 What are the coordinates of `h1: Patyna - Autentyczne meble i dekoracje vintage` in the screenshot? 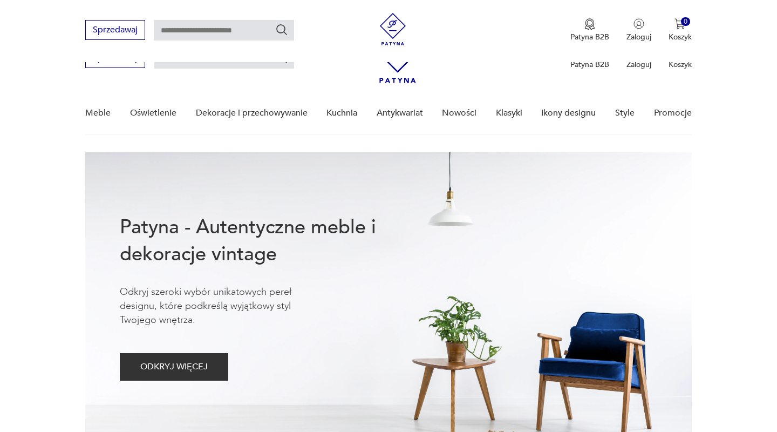 It's located at (265, 241).